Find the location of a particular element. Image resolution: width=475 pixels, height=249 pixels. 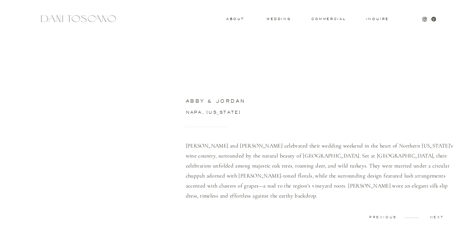

h3: About is located at coordinates (235, 19).